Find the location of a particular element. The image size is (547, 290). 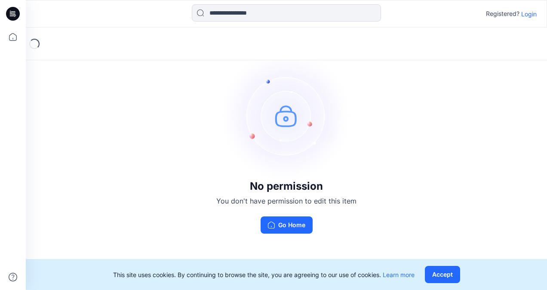

button: Accept is located at coordinates (443, 275).